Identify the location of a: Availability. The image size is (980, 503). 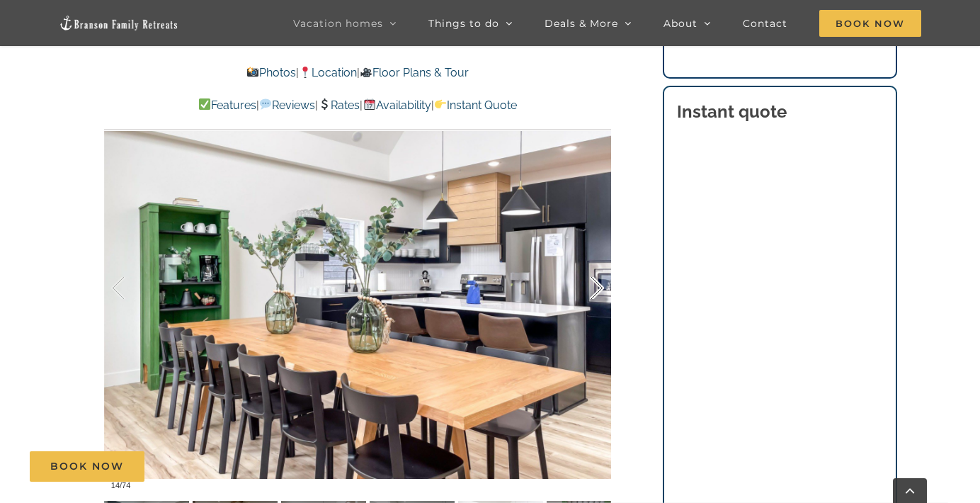
(397, 105).